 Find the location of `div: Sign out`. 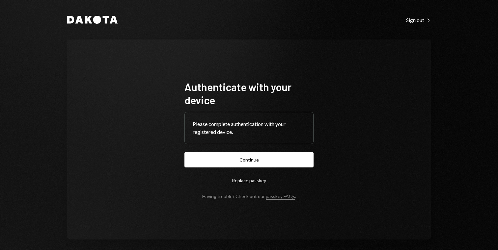

div: Sign out is located at coordinates (418, 20).